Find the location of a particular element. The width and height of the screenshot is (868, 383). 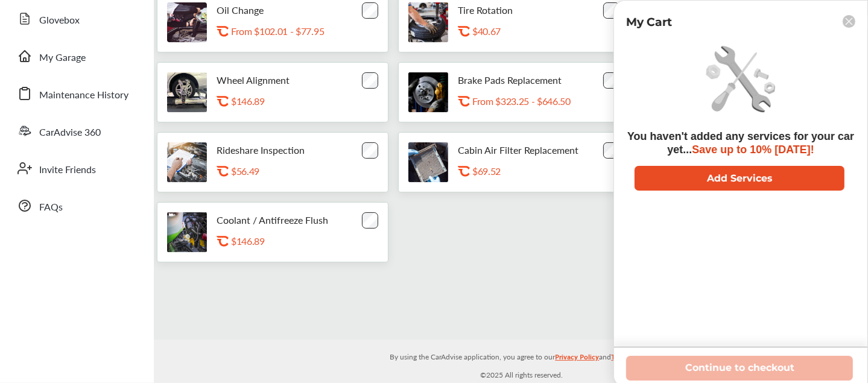

p: Tire Rotation is located at coordinates (485, 10).